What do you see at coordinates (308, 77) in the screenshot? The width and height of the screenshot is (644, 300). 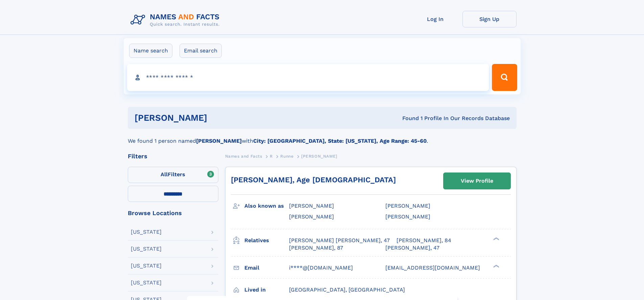 I see `input: search input` at bounding box center [308, 77].